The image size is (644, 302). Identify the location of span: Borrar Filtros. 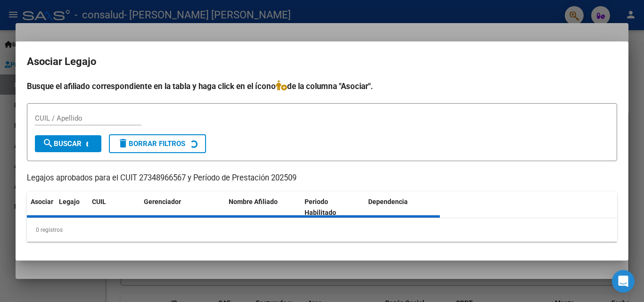
(152, 144).